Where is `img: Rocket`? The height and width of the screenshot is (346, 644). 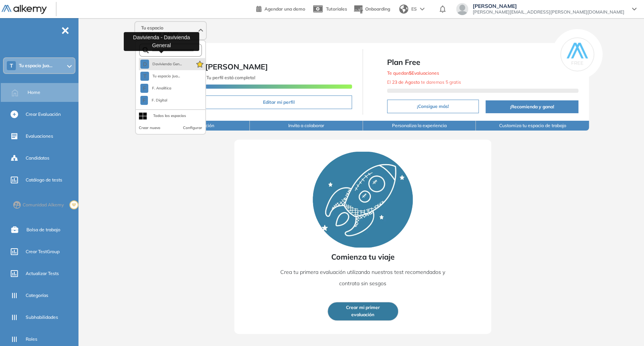 img: Rocket is located at coordinates (363, 200).